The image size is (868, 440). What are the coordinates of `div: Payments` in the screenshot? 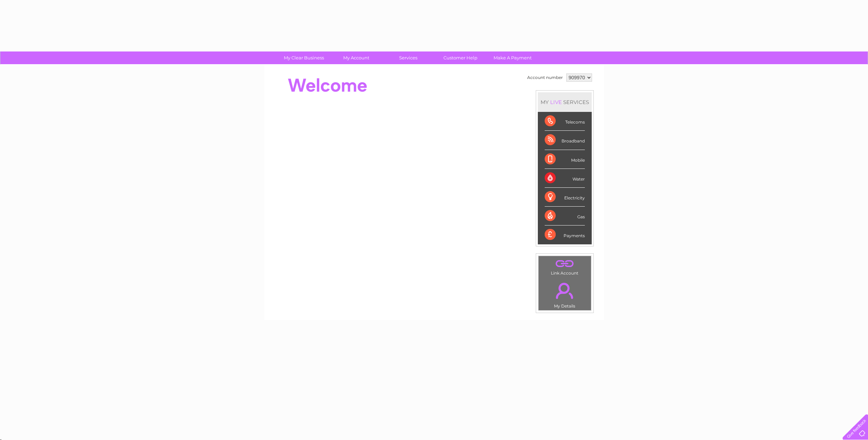 It's located at (565, 234).